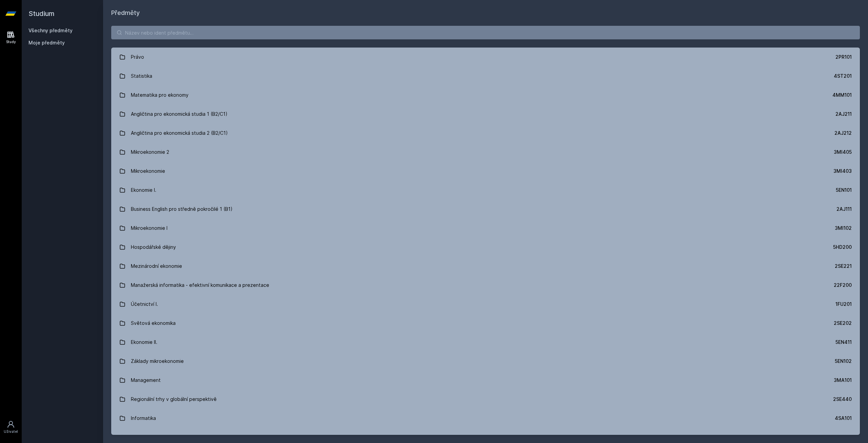 This screenshot has width=868, height=443. What do you see at coordinates (50, 30) in the screenshot?
I see `a: Všechny předměty` at bounding box center [50, 30].